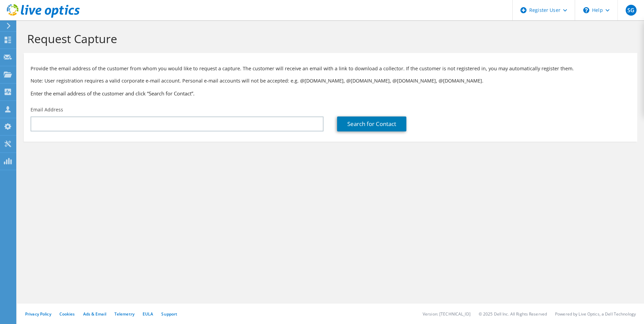 The width and height of the screenshot is (644, 324). I want to click on p: Provide the email address of the customer from whom you would like to request a capture. The cust..., so click(330, 68).